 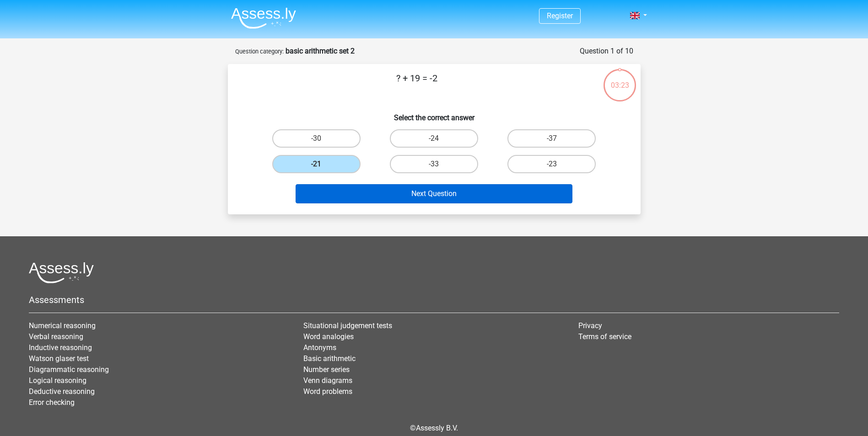 What do you see at coordinates (551, 164) in the screenshot?
I see `label: -23` at bounding box center [551, 164].